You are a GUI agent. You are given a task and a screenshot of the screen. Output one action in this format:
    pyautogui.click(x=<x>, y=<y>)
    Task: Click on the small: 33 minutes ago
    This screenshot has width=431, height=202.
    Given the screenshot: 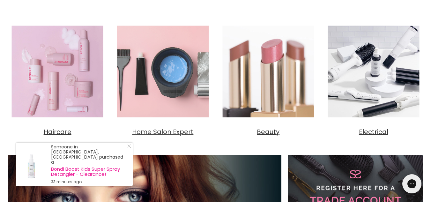 What is the action you would take?
    pyautogui.click(x=89, y=182)
    